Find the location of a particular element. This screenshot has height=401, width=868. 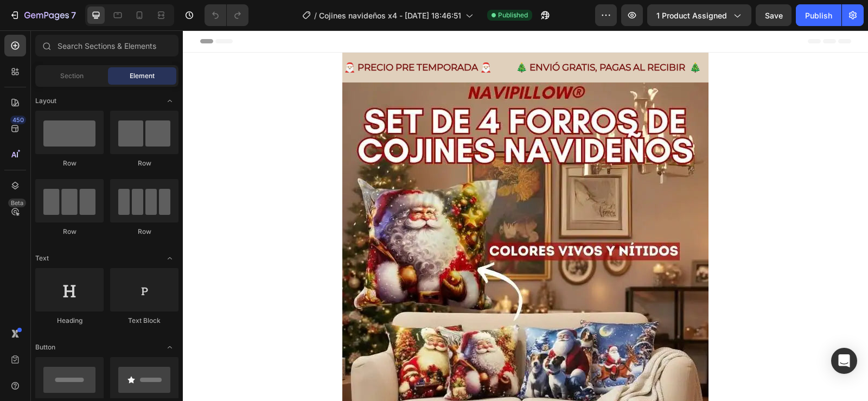

button: Save is located at coordinates (773, 15).